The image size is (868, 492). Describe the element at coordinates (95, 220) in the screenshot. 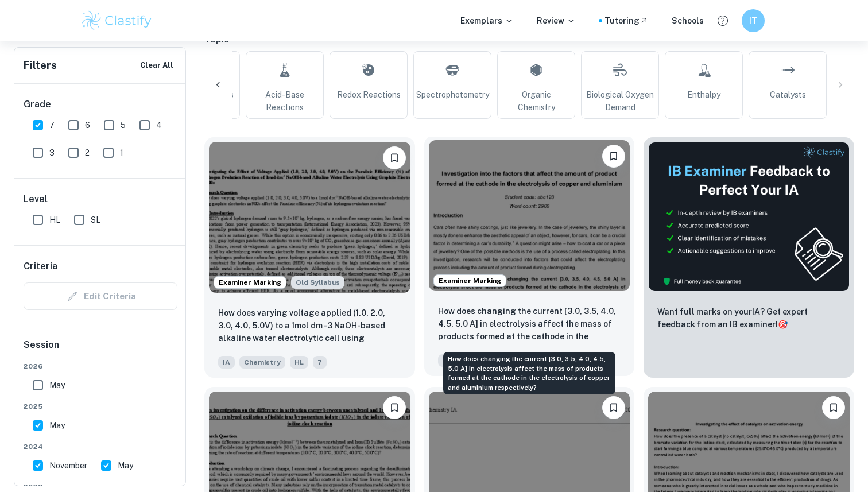

I see `span: SL` at that location.